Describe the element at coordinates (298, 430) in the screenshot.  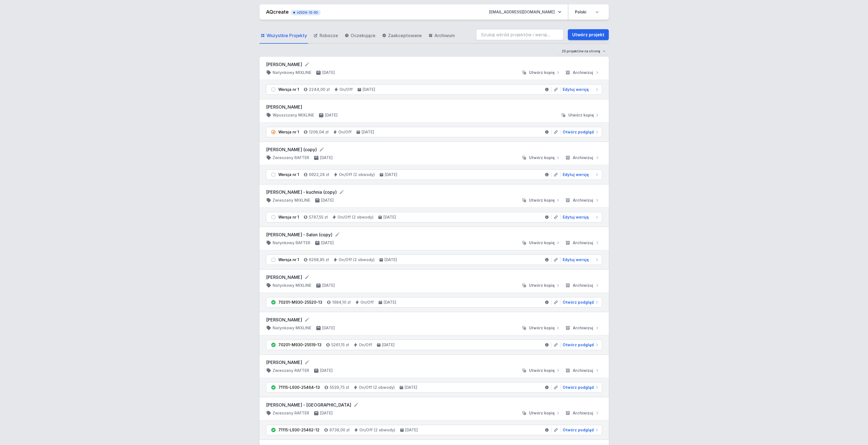
I see `div: 71115-L930-25462-12` at that location.